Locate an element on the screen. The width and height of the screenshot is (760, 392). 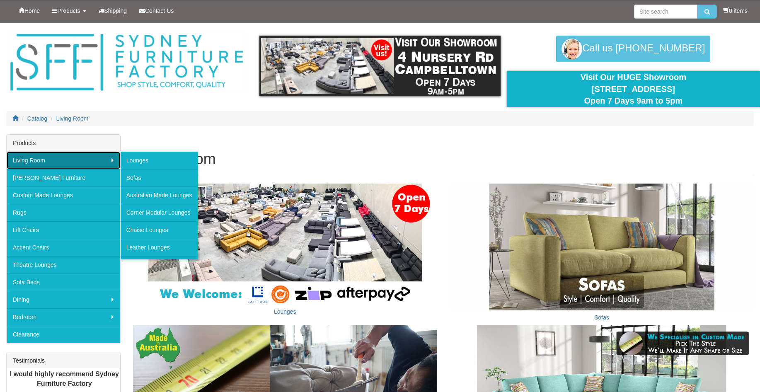
a: Leather Lounges is located at coordinates (159, 247).